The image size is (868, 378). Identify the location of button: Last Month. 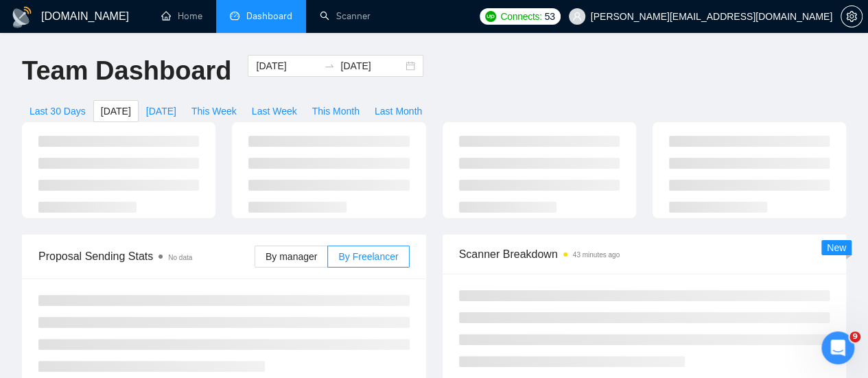
(398, 111).